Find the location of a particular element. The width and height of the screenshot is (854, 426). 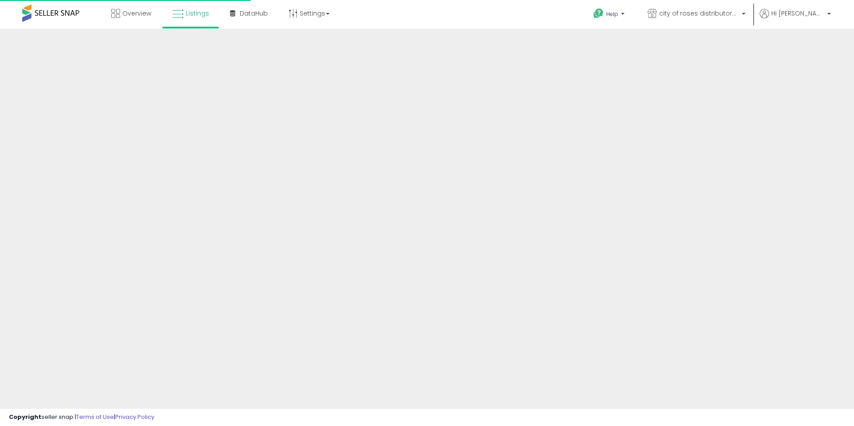

span: Overview is located at coordinates (137, 13).